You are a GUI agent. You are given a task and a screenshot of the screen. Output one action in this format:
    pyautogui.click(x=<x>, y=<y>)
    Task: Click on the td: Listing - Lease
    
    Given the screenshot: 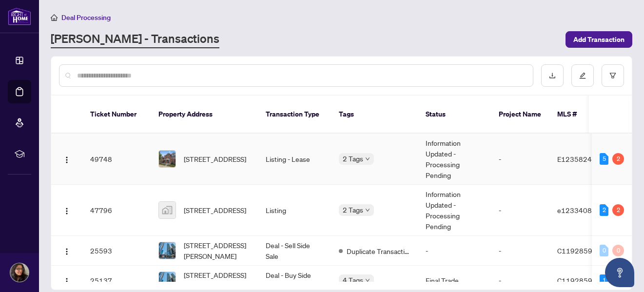 What is the action you would take?
    pyautogui.click(x=294, y=159)
    